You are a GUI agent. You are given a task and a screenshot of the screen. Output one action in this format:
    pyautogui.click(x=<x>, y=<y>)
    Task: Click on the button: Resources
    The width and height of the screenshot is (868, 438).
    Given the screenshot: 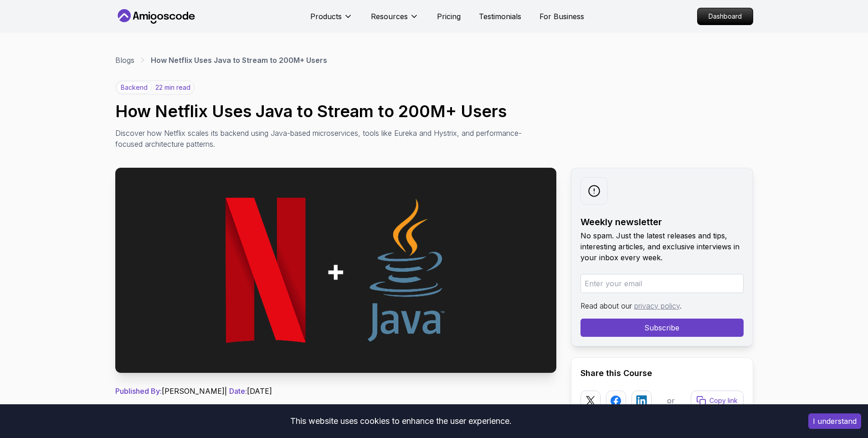 What is the action you would take?
    pyautogui.click(x=395, y=20)
    